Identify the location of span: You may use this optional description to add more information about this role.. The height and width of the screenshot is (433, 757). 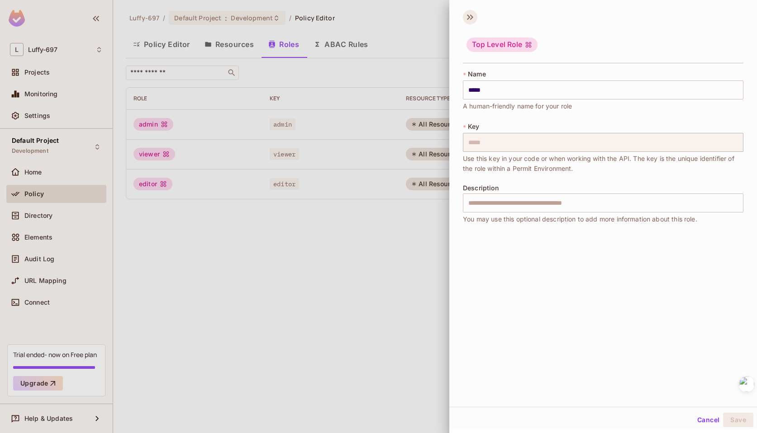
(580, 219).